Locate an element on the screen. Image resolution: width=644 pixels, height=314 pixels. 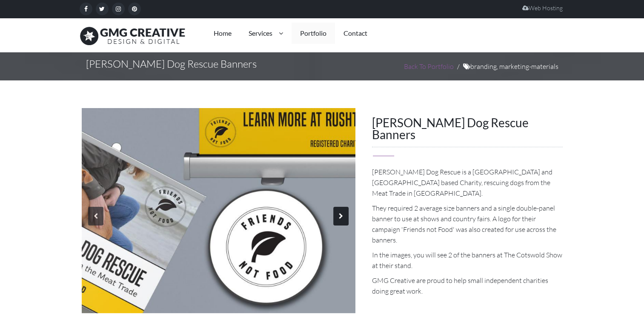
p: In the images, you will see 2 of the banners at The Cotswold Show at their stand. is located at coordinates (467, 260).